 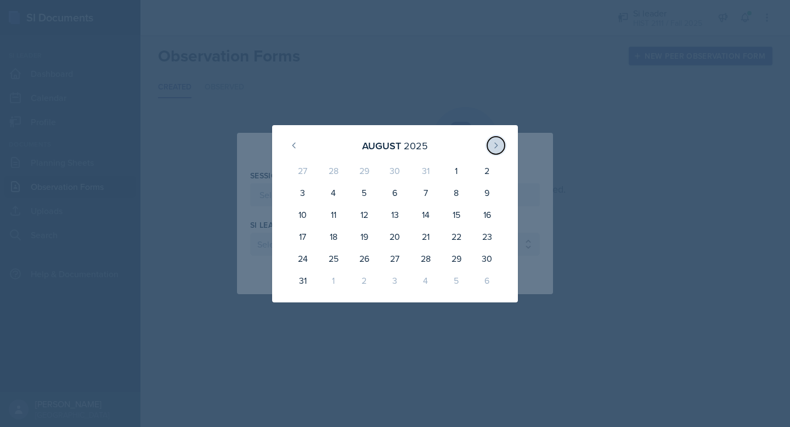 I want to click on div: 17, so click(x=303, y=236).